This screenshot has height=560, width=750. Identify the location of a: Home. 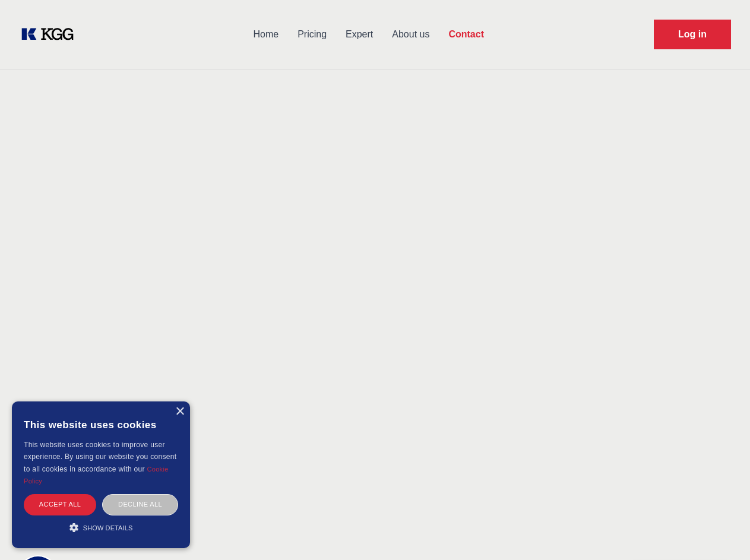
(266, 34).